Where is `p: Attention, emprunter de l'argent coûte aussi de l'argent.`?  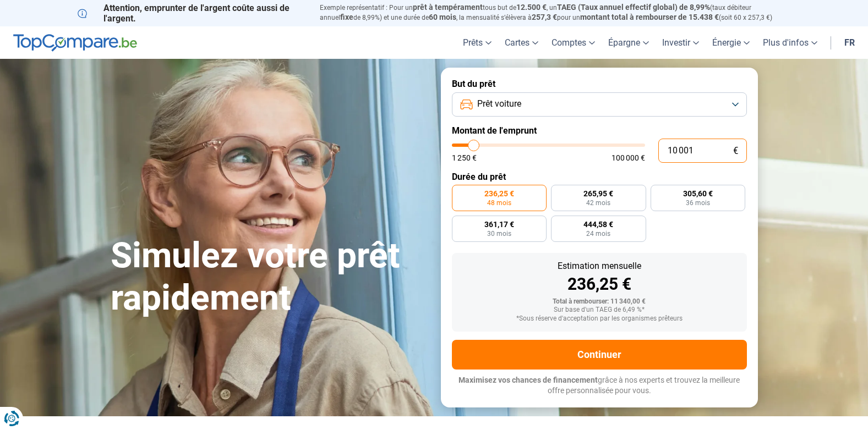 p: Attention, emprunter de l'argent coûte aussi de l'argent. is located at coordinates (192, 13).